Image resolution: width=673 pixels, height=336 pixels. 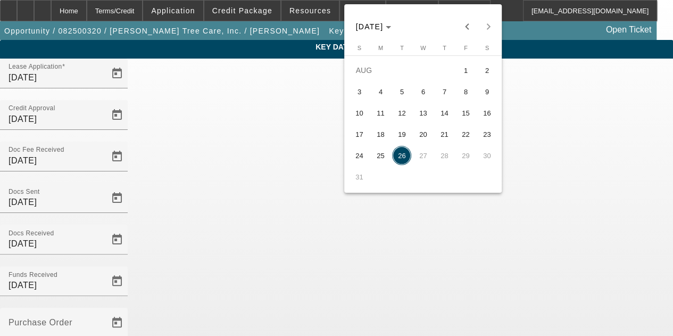 What do you see at coordinates (380, 91) in the screenshot?
I see `button: August 4, 2025` at bounding box center [380, 91].